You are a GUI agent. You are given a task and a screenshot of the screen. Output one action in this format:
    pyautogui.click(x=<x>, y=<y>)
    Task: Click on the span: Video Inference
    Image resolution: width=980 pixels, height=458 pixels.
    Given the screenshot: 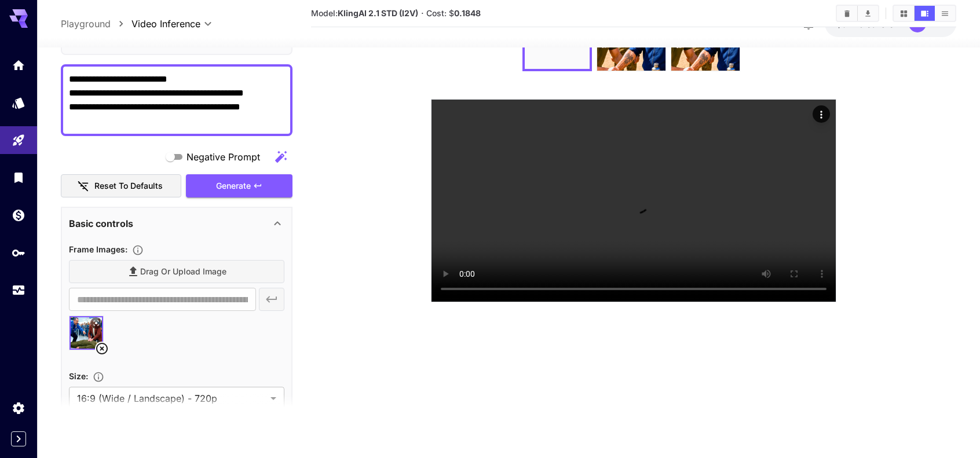 What is the action you would take?
    pyautogui.click(x=166, y=24)
    